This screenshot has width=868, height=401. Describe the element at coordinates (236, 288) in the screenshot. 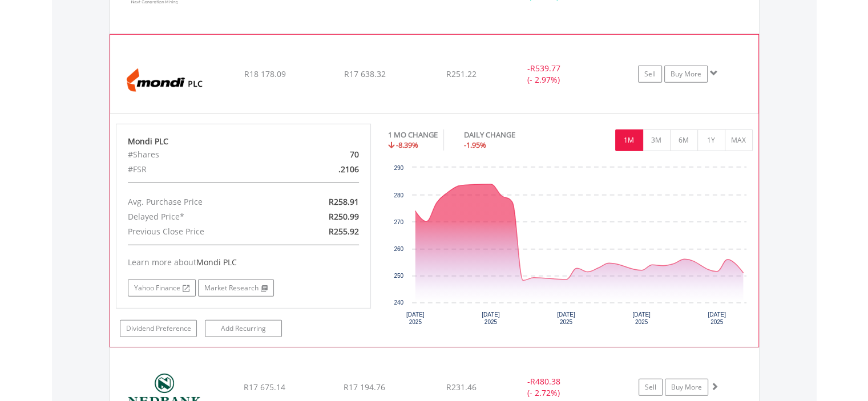

I see `a: Market Research` at that location.